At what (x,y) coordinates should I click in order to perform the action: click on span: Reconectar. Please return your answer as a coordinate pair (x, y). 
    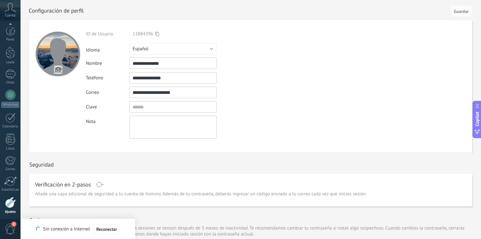
    Looking at the image, I should click on (107, 229).